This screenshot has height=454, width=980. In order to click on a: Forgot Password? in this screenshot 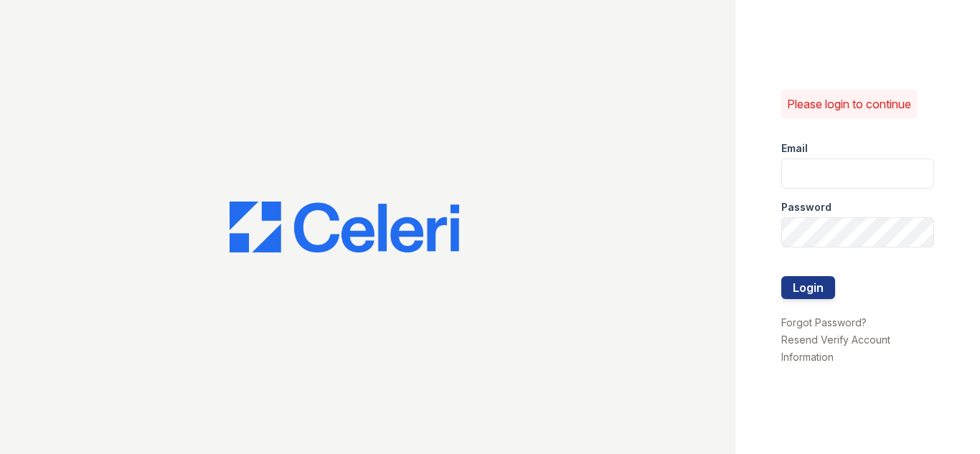, I will do `click(824, 322)`.